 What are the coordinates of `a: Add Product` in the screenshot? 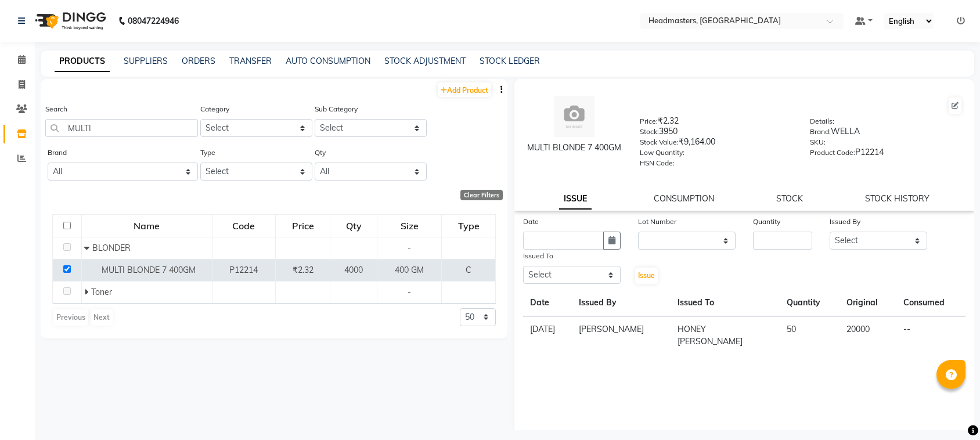 It's located at (464, 89).